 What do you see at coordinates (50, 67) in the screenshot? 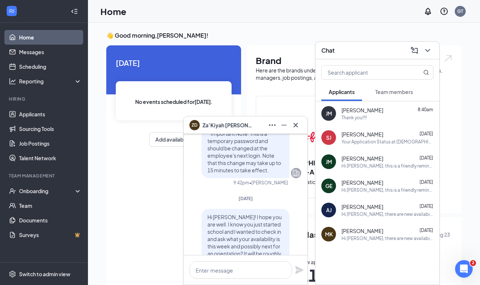
I see `a: Scheduling` at bounding box center [50, 67].